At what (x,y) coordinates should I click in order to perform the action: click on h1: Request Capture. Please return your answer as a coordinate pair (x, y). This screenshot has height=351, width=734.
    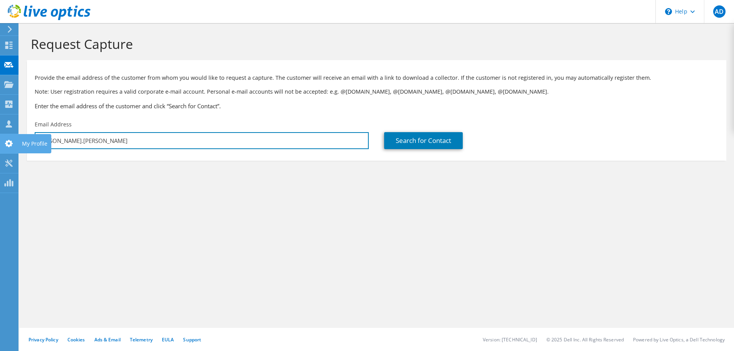
    Looking at the image, I should click on (374, 44).